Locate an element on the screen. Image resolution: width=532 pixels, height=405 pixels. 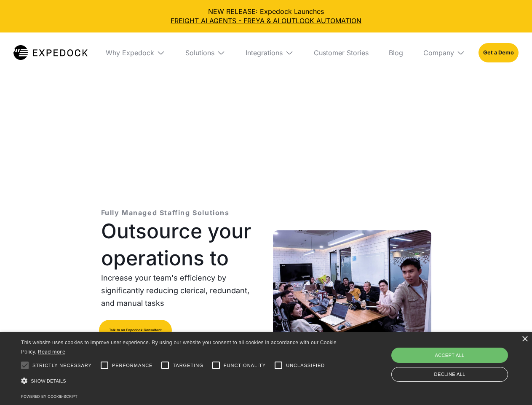
a: Blog is located at coordinates (396, 52).